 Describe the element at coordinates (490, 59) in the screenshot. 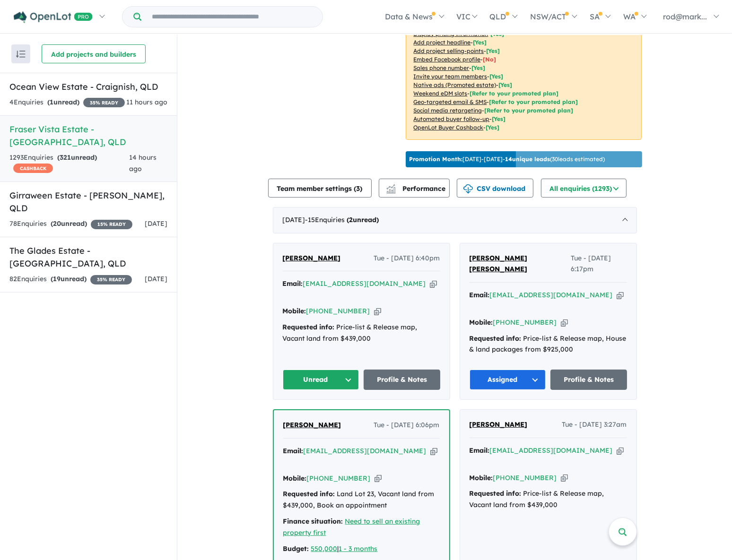

I see `span: [ No ]` at that location.